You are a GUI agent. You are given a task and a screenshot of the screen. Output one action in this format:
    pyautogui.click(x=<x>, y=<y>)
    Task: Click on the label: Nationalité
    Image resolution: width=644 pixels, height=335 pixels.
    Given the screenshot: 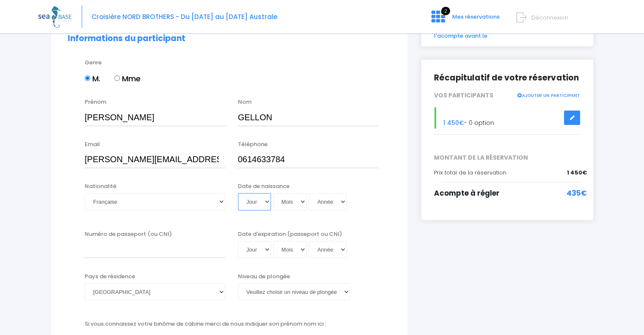 What is the action you would take?
    pyautogui.click(x=100, y=186)
    